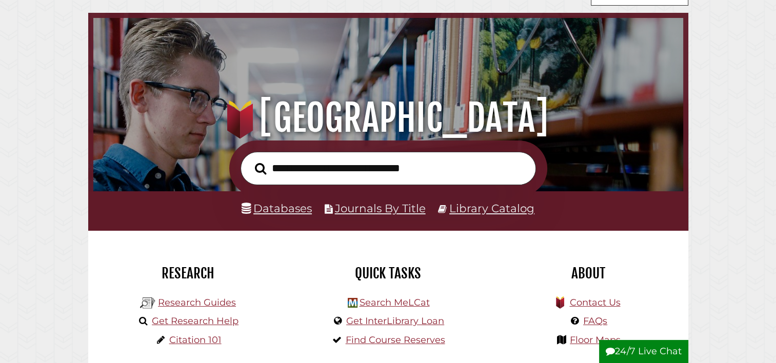  Describe the element at coordinates (388, 273) in the screenshot. I see `h2: Quick Tasks` at that location.